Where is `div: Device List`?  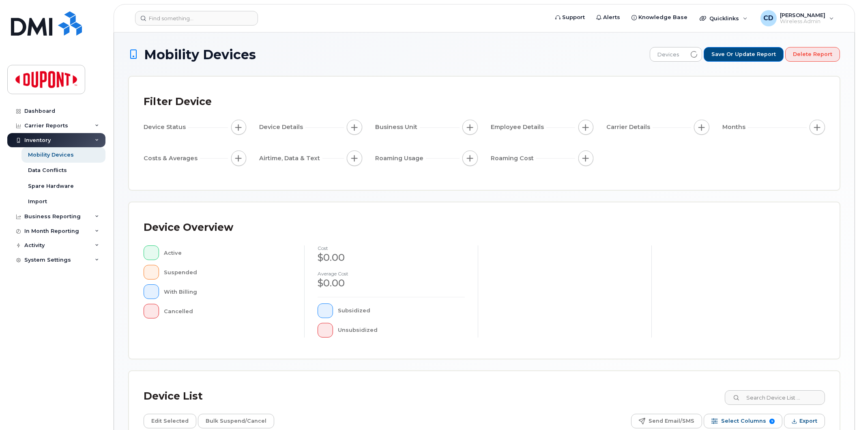 div: Device List is located at coordinates (173, 396).